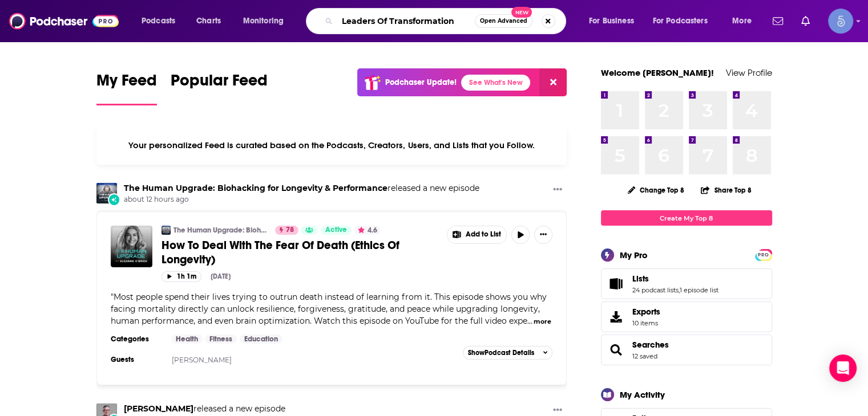 This screenshot has height=416, width=868. I want to click on a: Create My Top 8, so click(687, 218).